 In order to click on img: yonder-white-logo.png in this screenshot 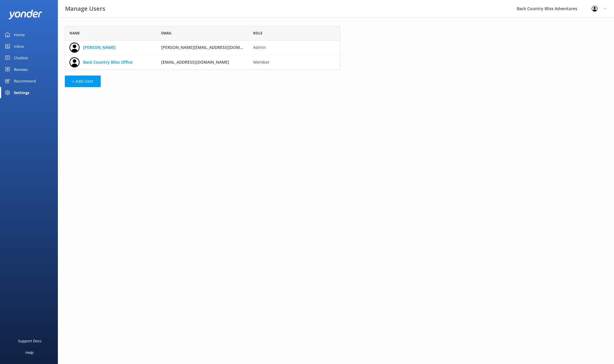, I will do `click(25, 14)`.